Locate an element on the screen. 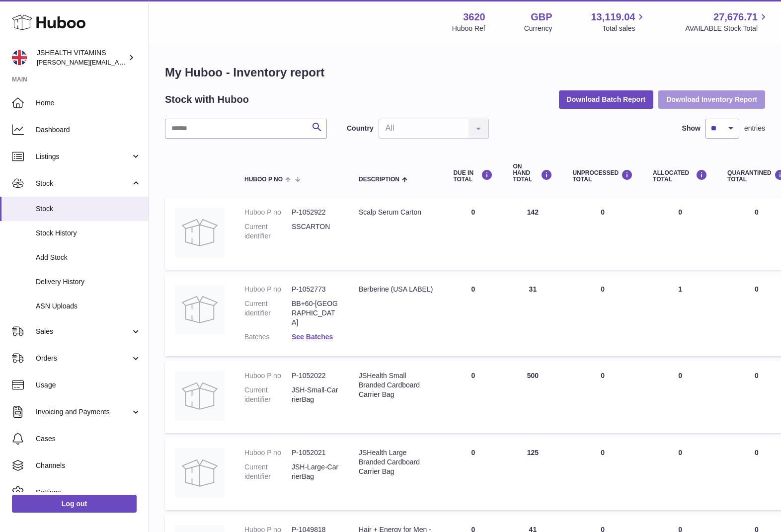  span: Invoicing and Payments is located at coordinates (83, 412).